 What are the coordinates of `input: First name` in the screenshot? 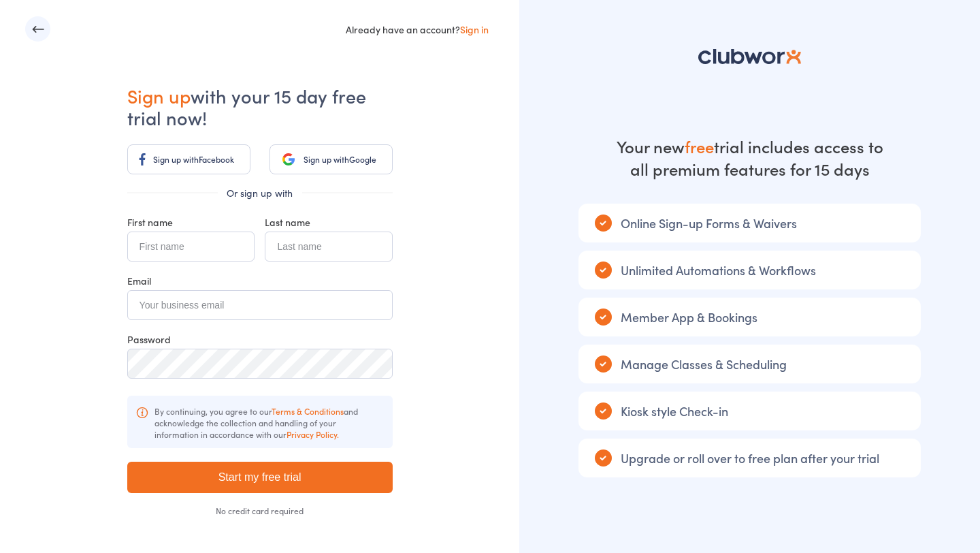 It's located at (191, 247).